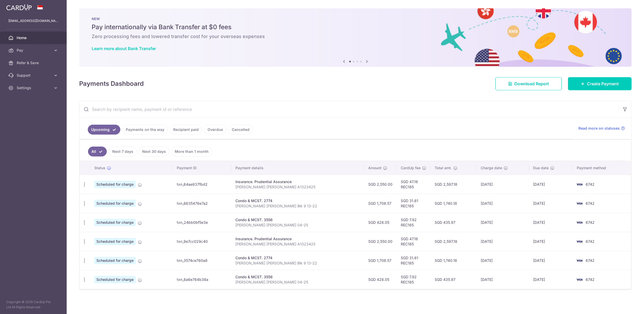  Describe the element at coordinates (202, 168) in the screenshot. I see `th: Payment ID` at that location.